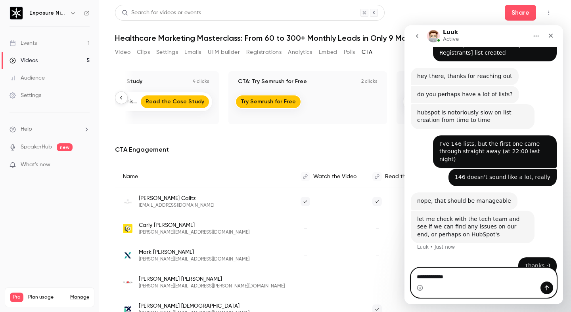  I want to click on img: axial3d.com, so click(128, 256).